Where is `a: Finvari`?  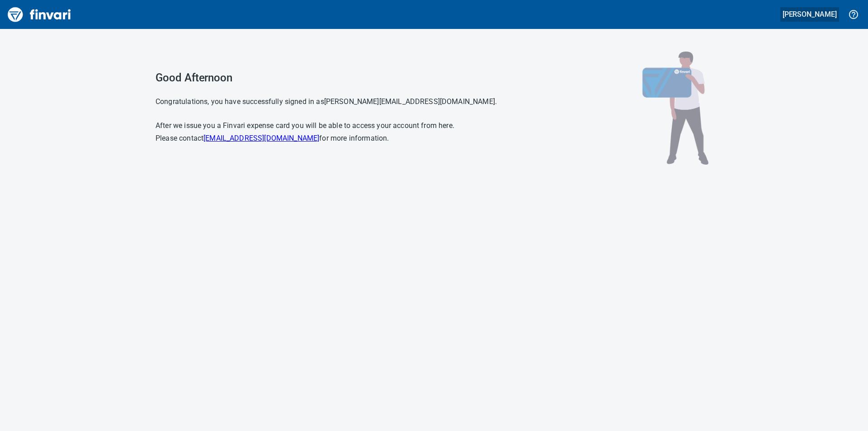 a: Finvari is located at coordinates (39, 15).